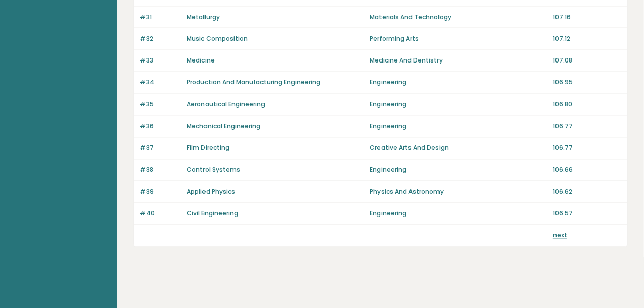 This screenshot has height=308, width=644. Describe the element at coordinates (160, 83) in the screenshot. I see `p: #34` at that location.